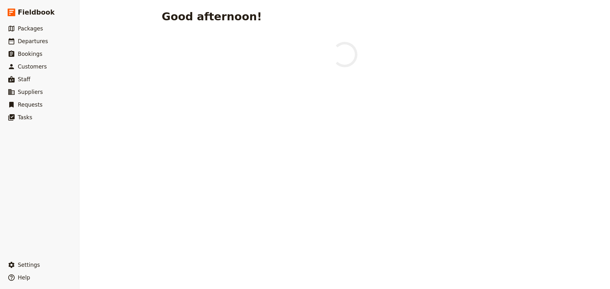  What do you see at coordinates (36, 12) in the screenshot?
I see `span: Fieldbook` at bounding box center [36, 12].